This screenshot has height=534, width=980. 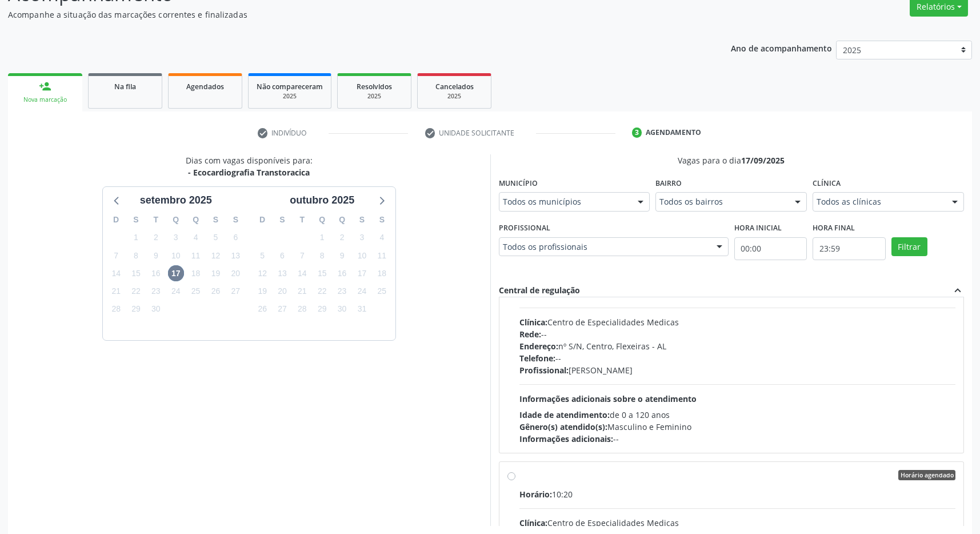 What do you see at coordinates (156, 292) in the screenshot?
I see `span: terça-feira, 23 de setembro de 2025` at bounding box center [156, 292].